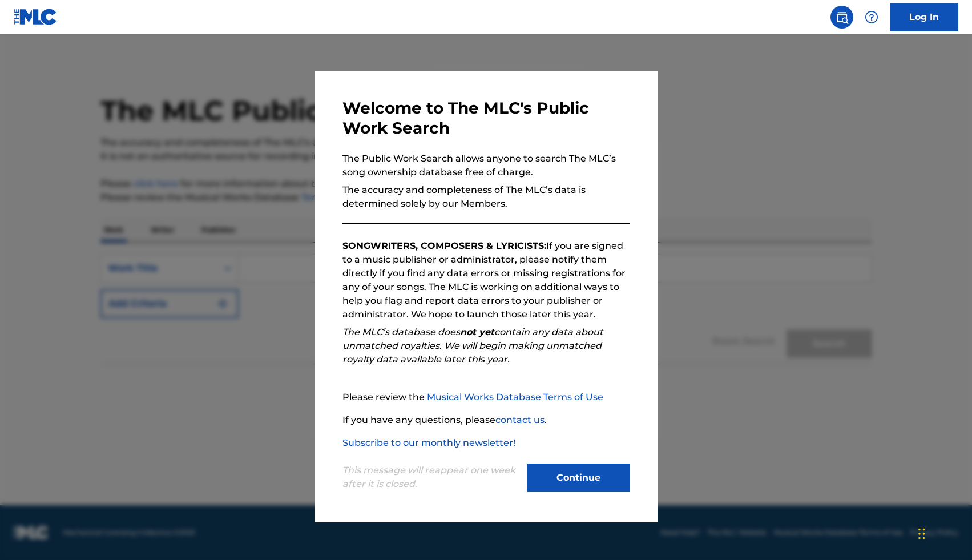  Describe the element at coordinates (842, 17) in the screenshot. I see `img: search` at that location.